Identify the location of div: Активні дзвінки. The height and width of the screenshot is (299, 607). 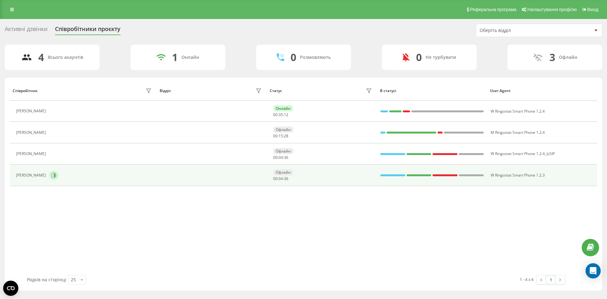
(26, 30).